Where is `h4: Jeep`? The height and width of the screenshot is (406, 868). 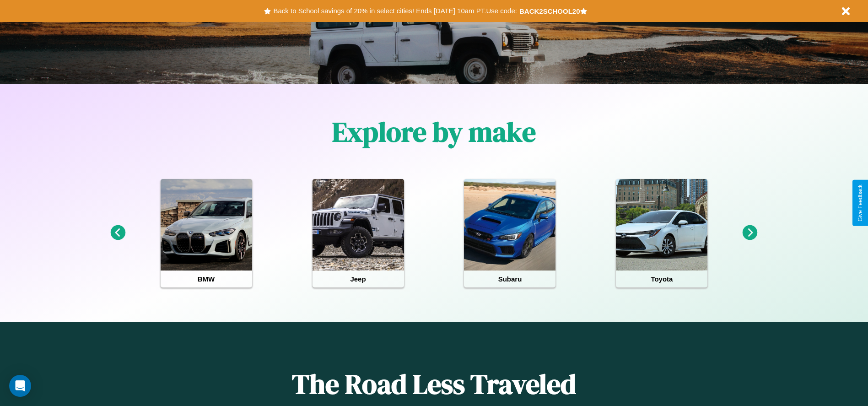
h4: Jeep is located at coordinates (358, 279).